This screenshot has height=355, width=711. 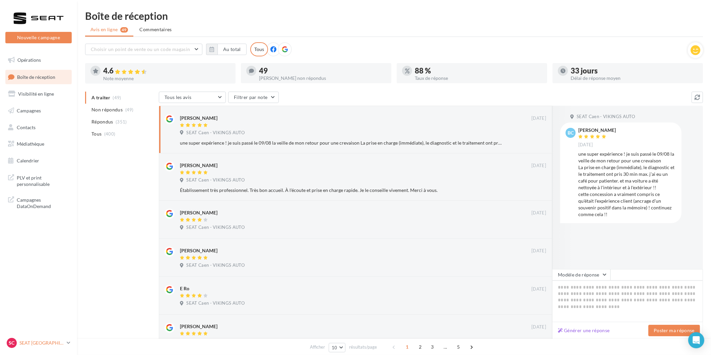 I want to click on span: (351), so click(x=121, y=122).